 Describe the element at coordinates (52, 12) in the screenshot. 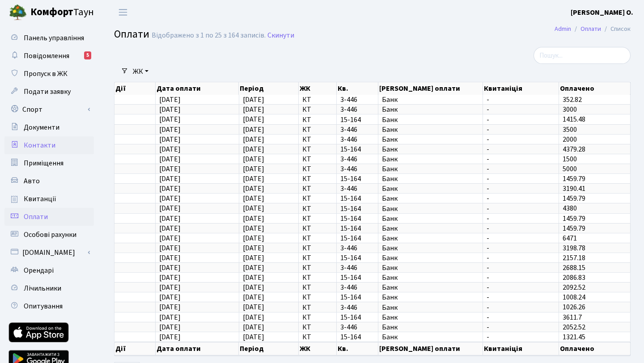

I see `b: Комфорт` at that location.